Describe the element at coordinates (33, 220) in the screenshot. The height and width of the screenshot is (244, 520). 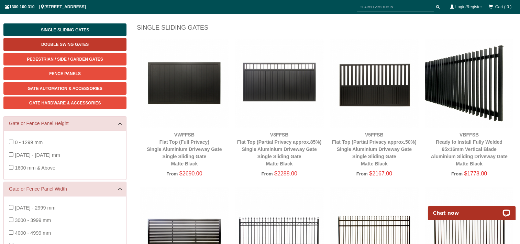
I see `span: 3000 - 3999 mm` at that location.